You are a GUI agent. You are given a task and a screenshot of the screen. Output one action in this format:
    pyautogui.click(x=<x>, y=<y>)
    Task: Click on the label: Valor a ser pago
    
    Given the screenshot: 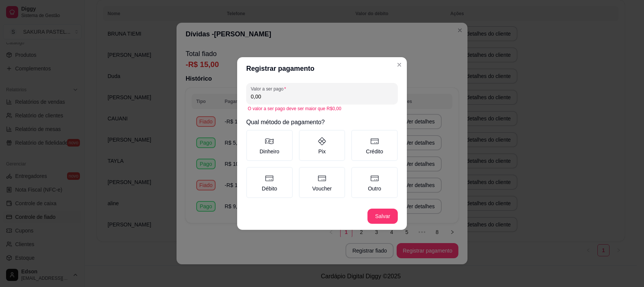 What is the action you would take?
    pyautogui.click(x=270, y=88)
    